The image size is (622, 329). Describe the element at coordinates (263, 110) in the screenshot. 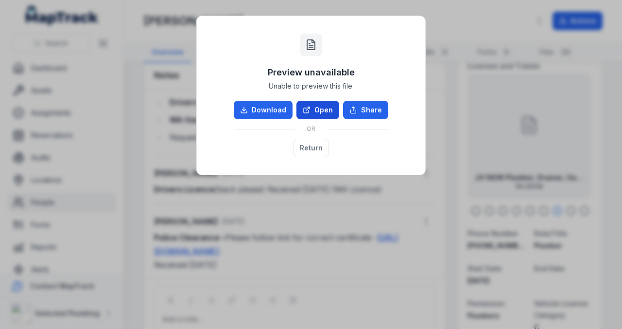

I see `a: Download` at that location.